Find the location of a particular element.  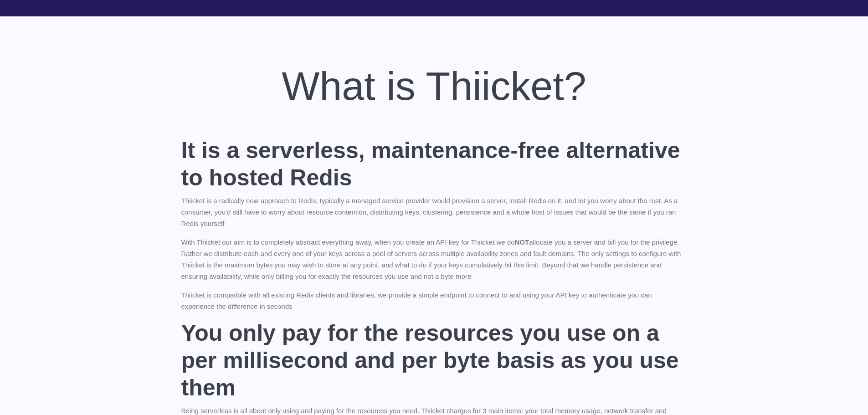

h1: You only pay for the resources you use on a per millisecond and per byte basis as you use them is located at coordinates (434, 360).